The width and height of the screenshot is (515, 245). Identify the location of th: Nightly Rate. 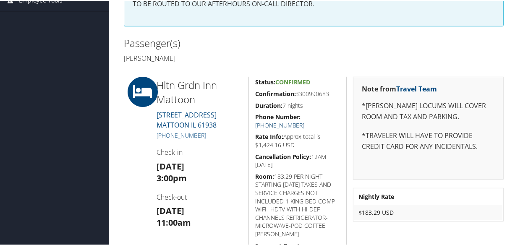
(428, 196).